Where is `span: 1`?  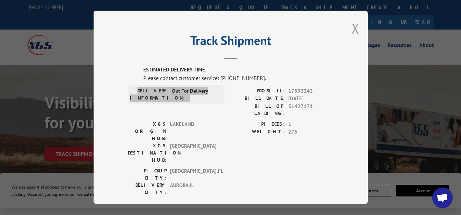 span: 1 is located at coordinates (311, 124).